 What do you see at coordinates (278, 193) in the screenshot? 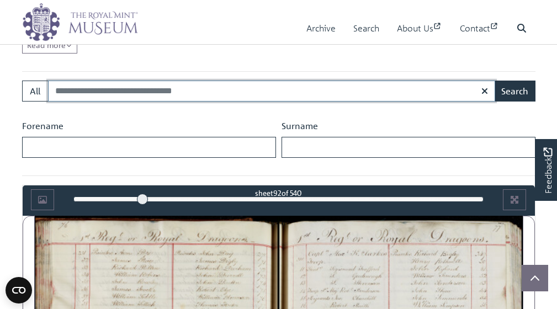
I see `div: sheet of 540` at bounding box center [278, 193].